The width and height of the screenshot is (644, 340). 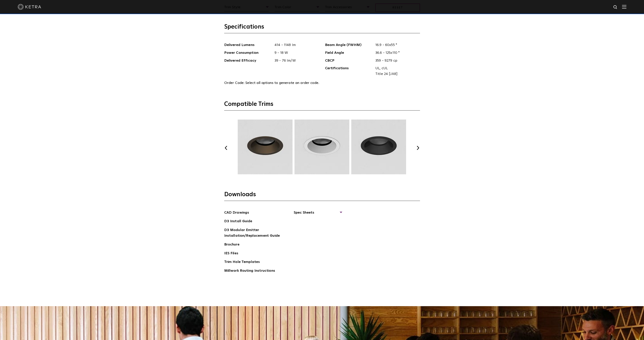 I want to click on h3: Specifications, so click(x=322, y=28).